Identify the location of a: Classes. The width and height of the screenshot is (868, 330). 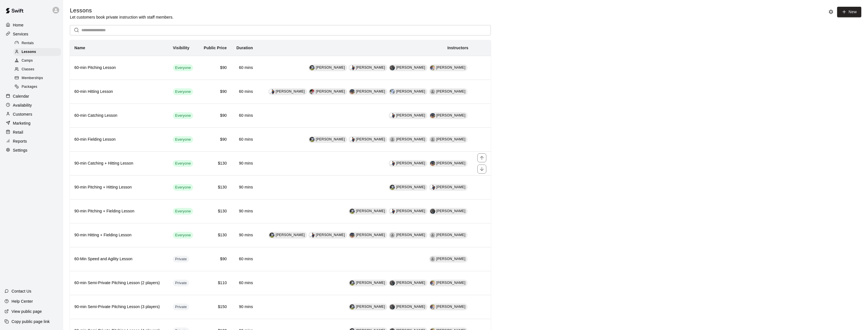
(38, 69).